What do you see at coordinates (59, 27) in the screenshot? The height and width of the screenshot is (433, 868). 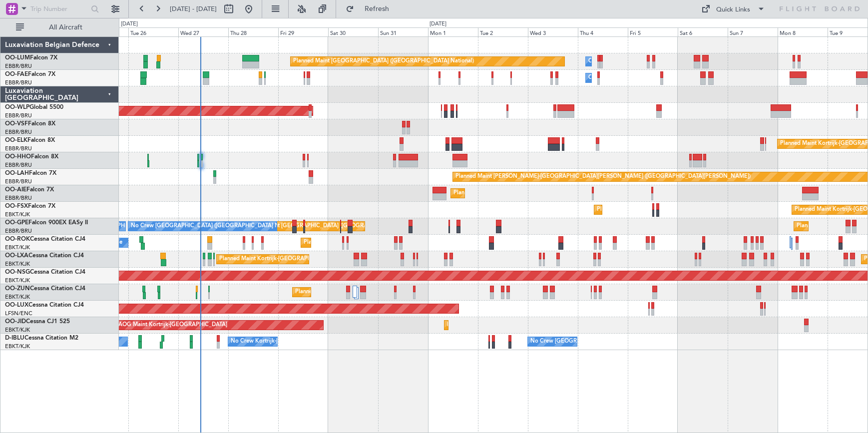 I see `button: All Aircraft` at bounding box center [59, 27].